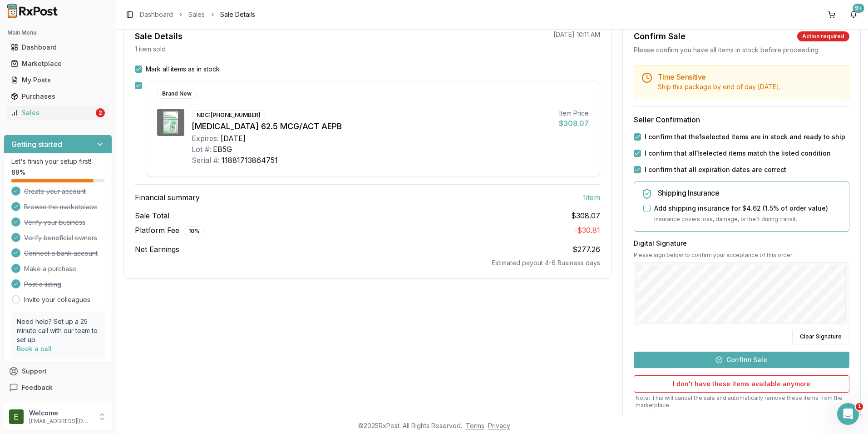 This screenshot has width=868, height=434. Describe the element at coordinates (586, 249) in the screenshot. I see `span: $277.26` at that location.